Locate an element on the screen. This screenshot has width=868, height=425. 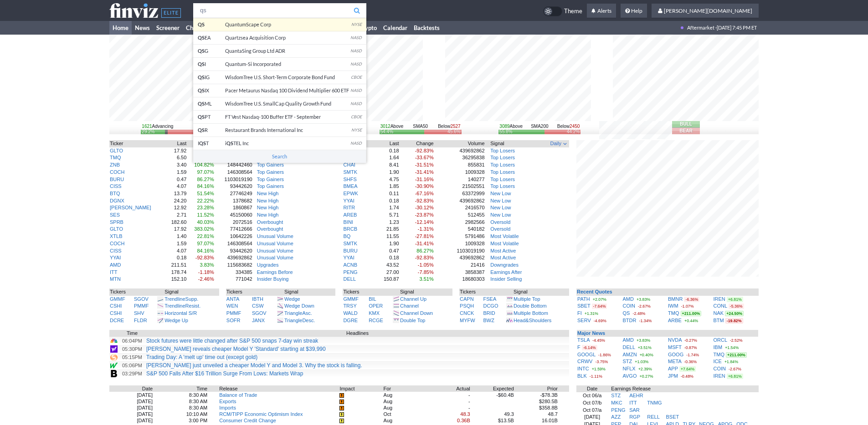
a: Recent Quotes is located at coordinates (595, 292).